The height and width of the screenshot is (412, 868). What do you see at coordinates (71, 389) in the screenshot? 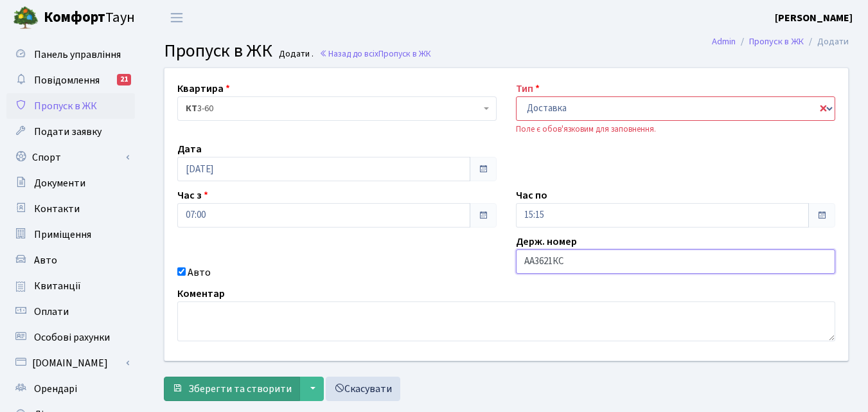
I see `a: Орендарі` at bounding box center [71, 389].